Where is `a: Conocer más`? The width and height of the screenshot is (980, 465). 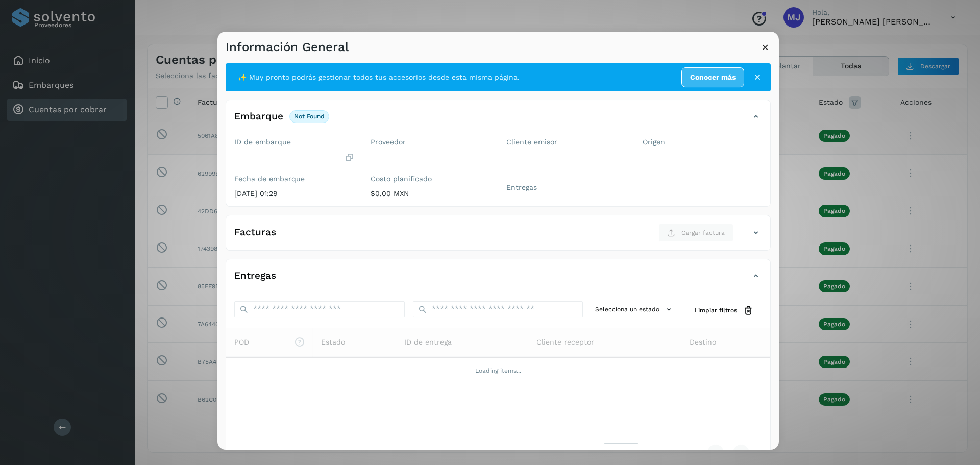
a: Conocer más is located at coordinates (713, 77).